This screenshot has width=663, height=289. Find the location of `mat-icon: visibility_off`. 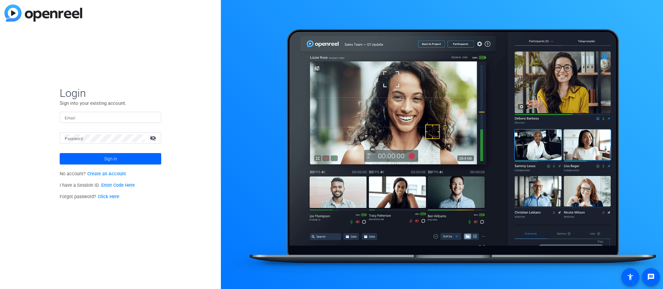

mat-icon: visibility_off is located at coordinates (154, 138).